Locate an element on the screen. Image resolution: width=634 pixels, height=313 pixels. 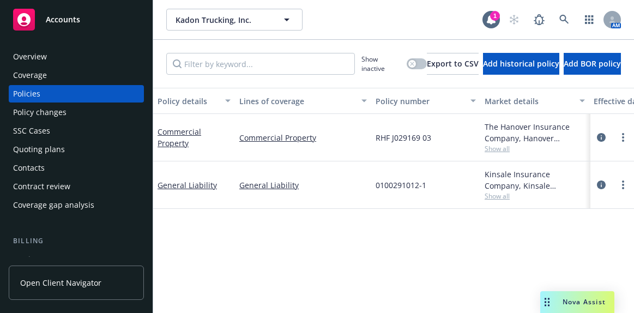
span: Nova Assist is located at coordinates (584, 302).